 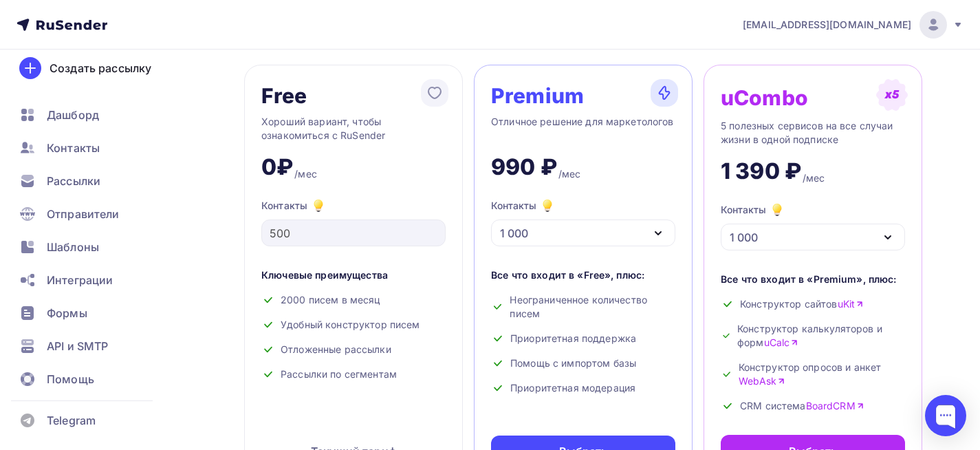 What do you see at coordinates (80, 279) in the screenshot?
I see `span: Интеграции` at bounding box center [80, 279].